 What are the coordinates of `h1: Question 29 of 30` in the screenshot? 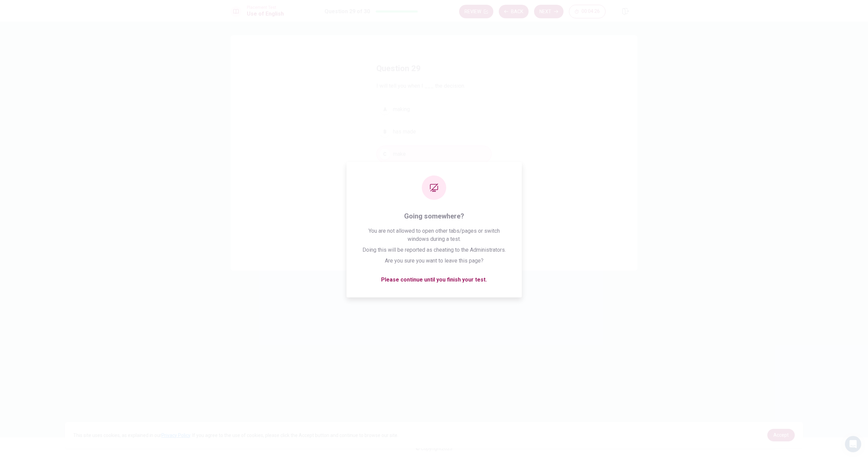 It's located at (347, 11).